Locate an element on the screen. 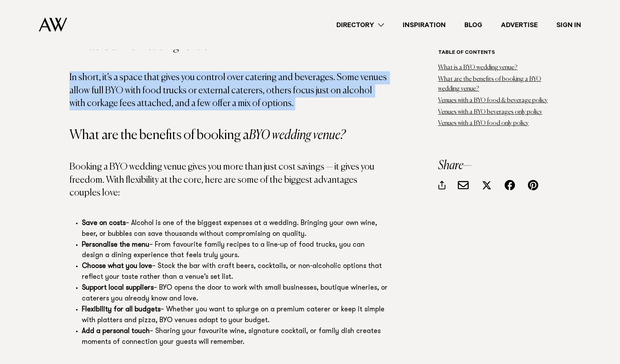  img: Auckland Weddings Logo is located at coordinates (53, 24).